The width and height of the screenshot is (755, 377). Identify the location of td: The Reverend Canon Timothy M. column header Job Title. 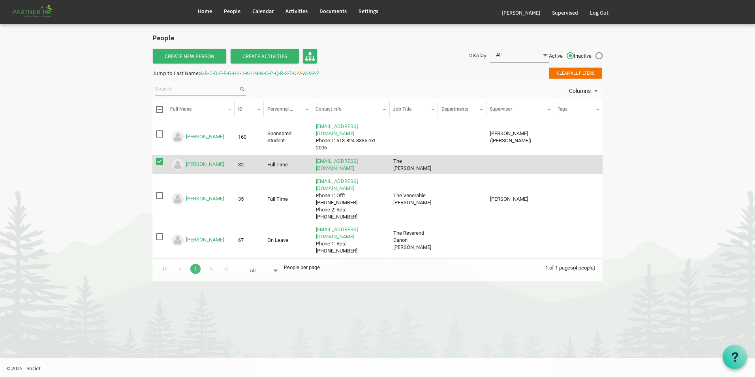
(414, 240).